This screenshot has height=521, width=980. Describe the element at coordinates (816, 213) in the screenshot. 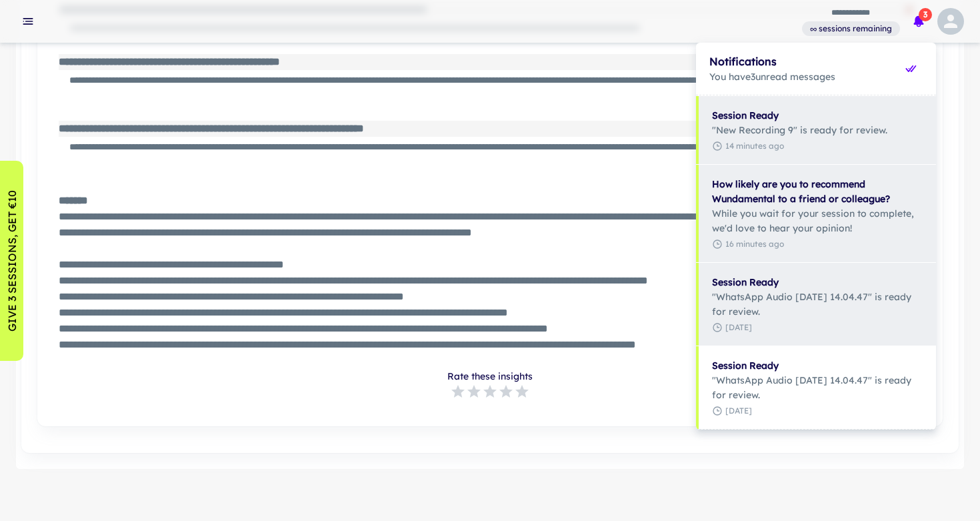

I see `div: How likely are you to recommend Wundamental to a friend or colleague?While you wait for your sess...` at that location.